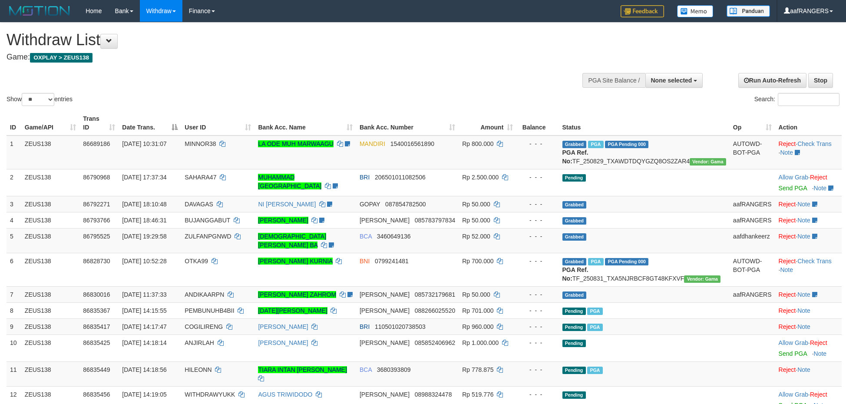 Image resolution: width=846 pixels, height=404 pixels. I want to click on b: PGA Ref. No:, so click(575, 157).